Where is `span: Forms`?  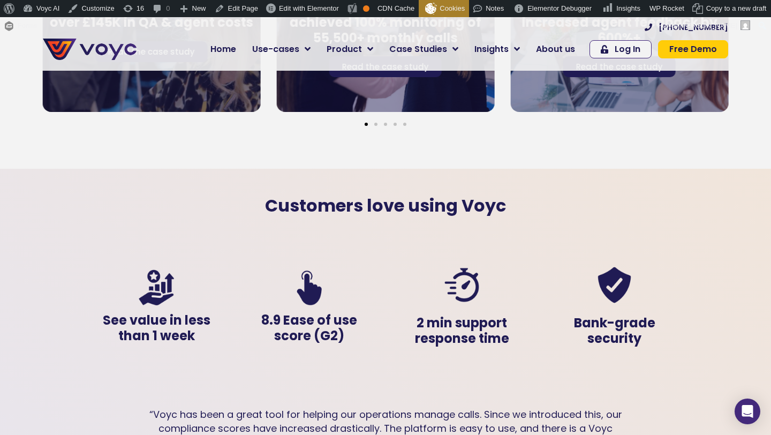 span: Forms is located at coordinates (27, 26).